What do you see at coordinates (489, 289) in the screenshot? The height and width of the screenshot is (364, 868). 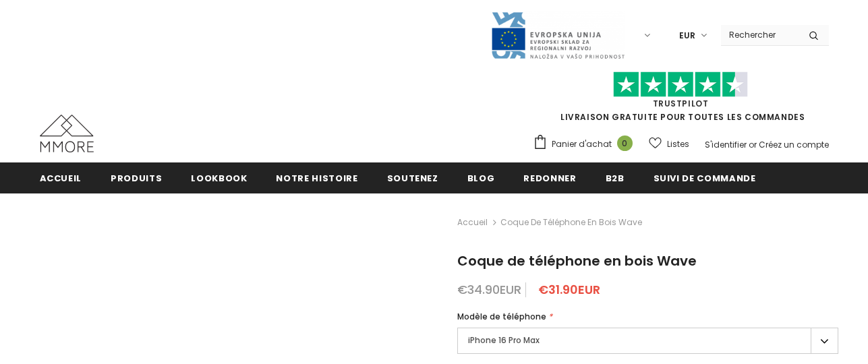 I see `span: €34.90EUR` at bounding box center [489, 289].